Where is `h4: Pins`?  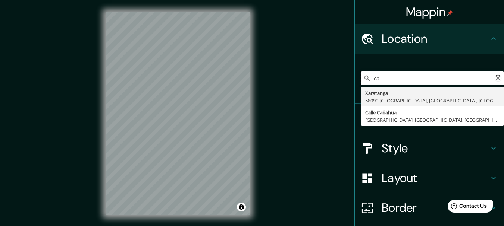 h4: Pins is located at coordinates (435, 119).